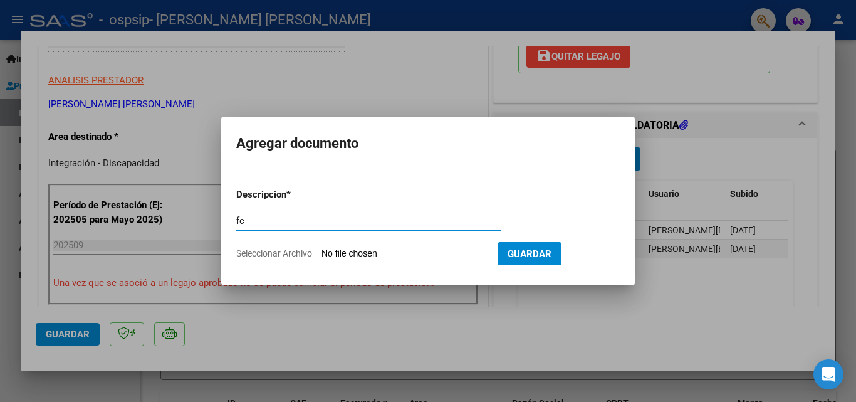 This screenshot has width=856, height=402. I want to click on button: Guardar, so click(530, 253).